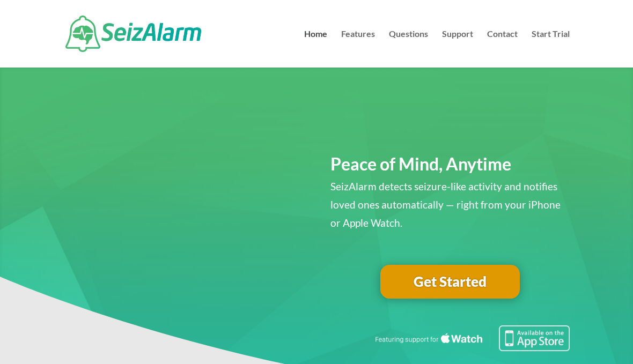 Image resolution: width=633 pixels, height=364 pixels. What do you see at coordinates (450, 282) in the screenshot?
I see `a: Get Started` at bounding box center [450, 282].